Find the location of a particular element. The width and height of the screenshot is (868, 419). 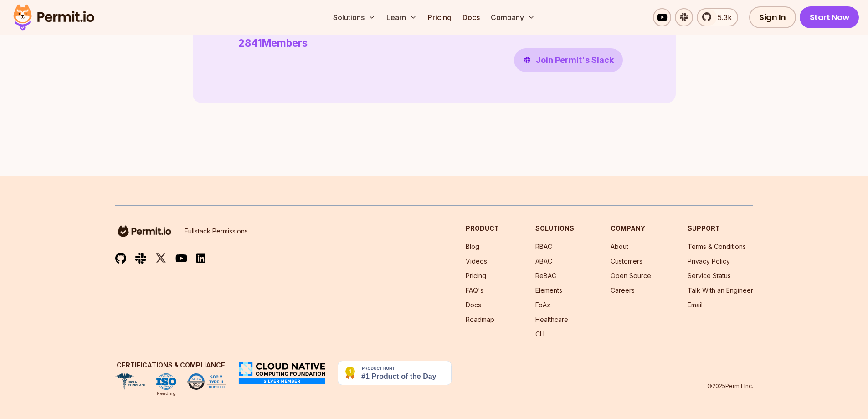

h3: Product is located at coordinates (482, 229).